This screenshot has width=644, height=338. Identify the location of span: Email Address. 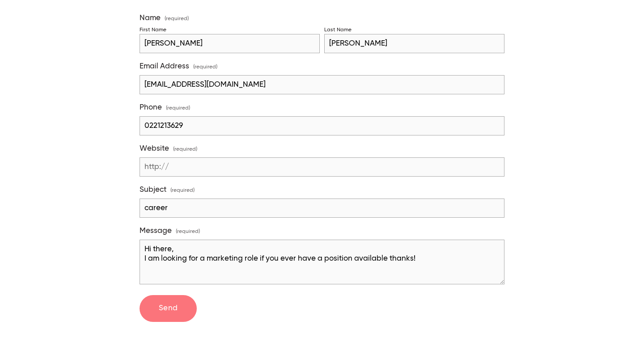
(164, 66).